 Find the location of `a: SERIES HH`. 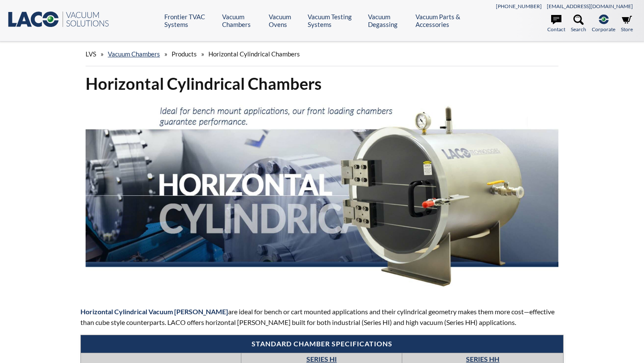

a: SERIES HH is located at coordinates (482, 359).